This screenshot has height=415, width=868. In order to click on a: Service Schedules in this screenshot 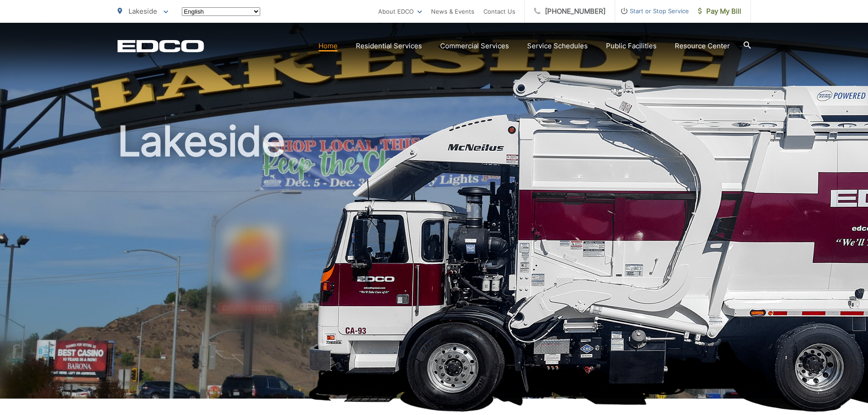, I will do `click(557, 46)`.